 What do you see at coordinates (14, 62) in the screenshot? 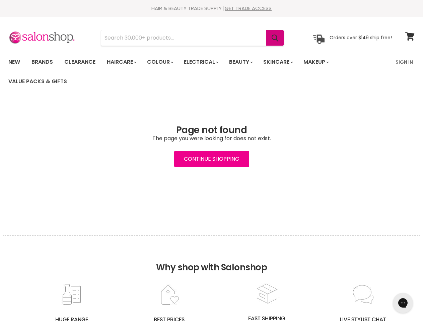
I see `a: New` at bounding box center [14, 62].